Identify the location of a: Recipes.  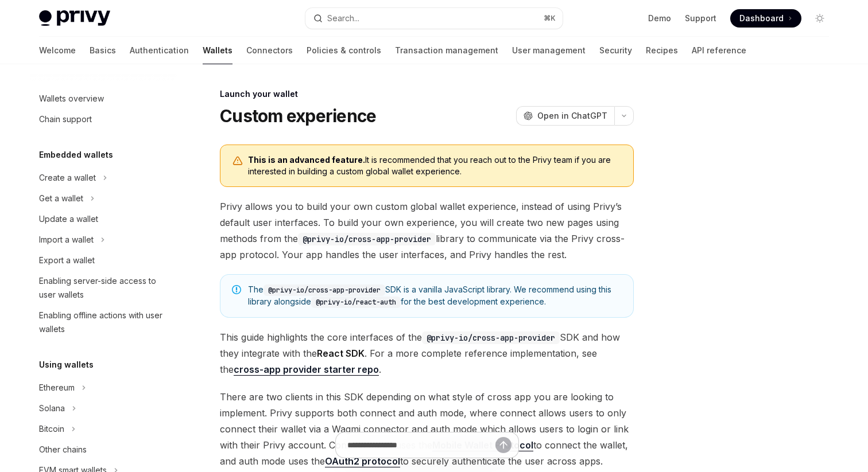
(662, 50).